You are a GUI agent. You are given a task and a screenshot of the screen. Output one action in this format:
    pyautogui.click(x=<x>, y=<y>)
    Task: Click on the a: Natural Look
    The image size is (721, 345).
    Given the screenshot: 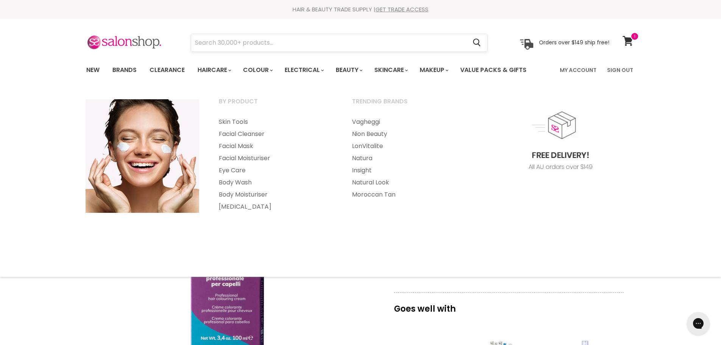 What is the action you would take?
    pyautogui.click(x=408, y=182)
    